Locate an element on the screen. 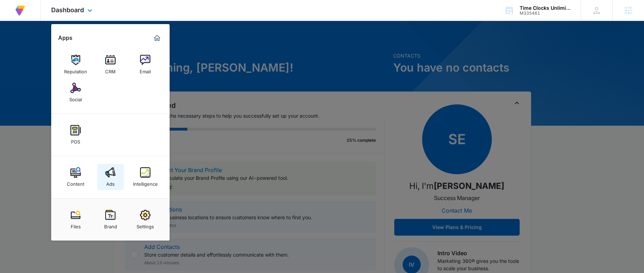 The width and height of the screenshot is (644, 273). a: Marketing 360® Dashboard is located at coordinates (157, 38).